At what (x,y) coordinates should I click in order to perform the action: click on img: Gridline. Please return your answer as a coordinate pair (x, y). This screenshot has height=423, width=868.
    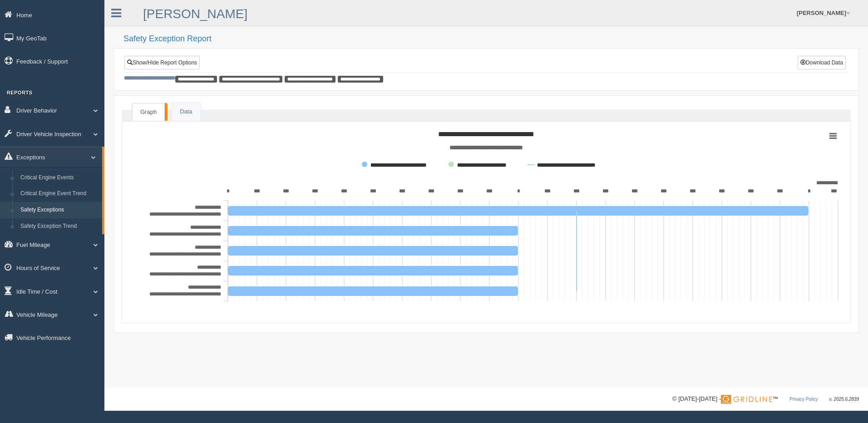
    Looking at the image, I should click on (746, 400).